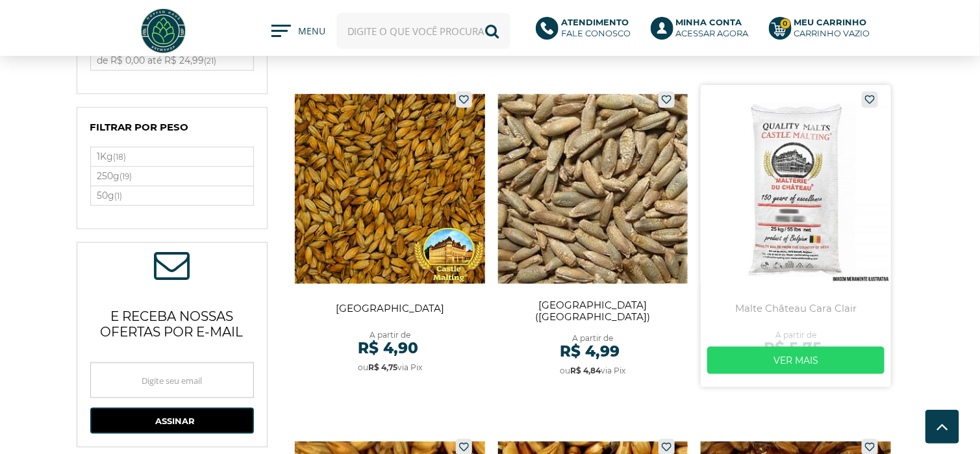 This screenshot has height=454, width=980. I want to click on a: 1Kg(18), so click(172, 156).